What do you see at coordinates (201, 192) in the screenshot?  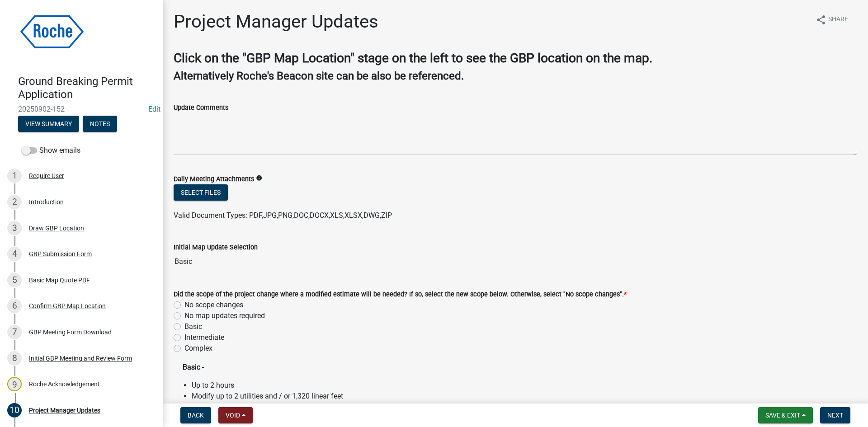 I see `button: Select files` at bounding box center [201, 192].